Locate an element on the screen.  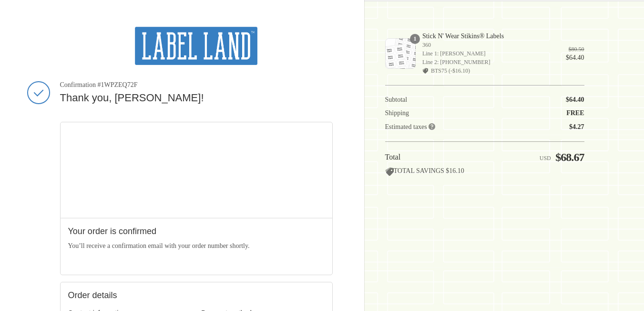
th: Subtotal is located at coordinates (444, 99).